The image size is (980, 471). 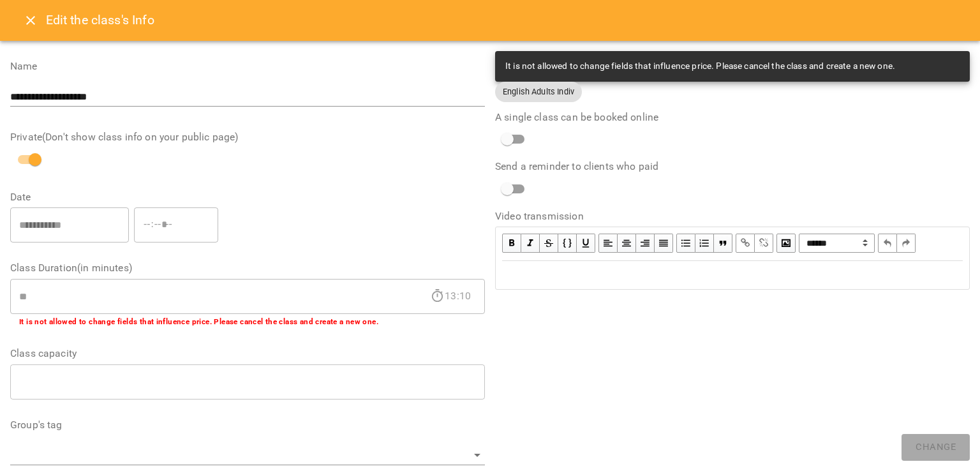 What do you see at coordinates (248, 67) in the screenshot?
I see `label: Name` at bounding box center [248, 67].